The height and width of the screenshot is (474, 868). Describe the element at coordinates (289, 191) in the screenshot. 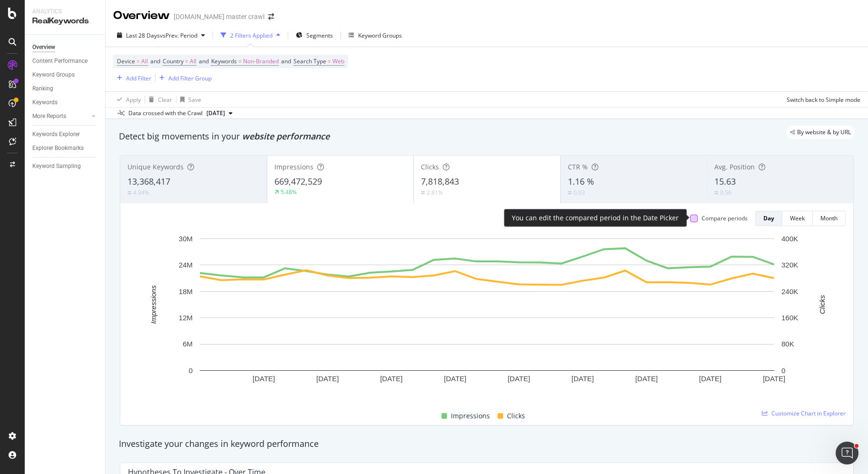

I see `div: 5.48%` at that location.